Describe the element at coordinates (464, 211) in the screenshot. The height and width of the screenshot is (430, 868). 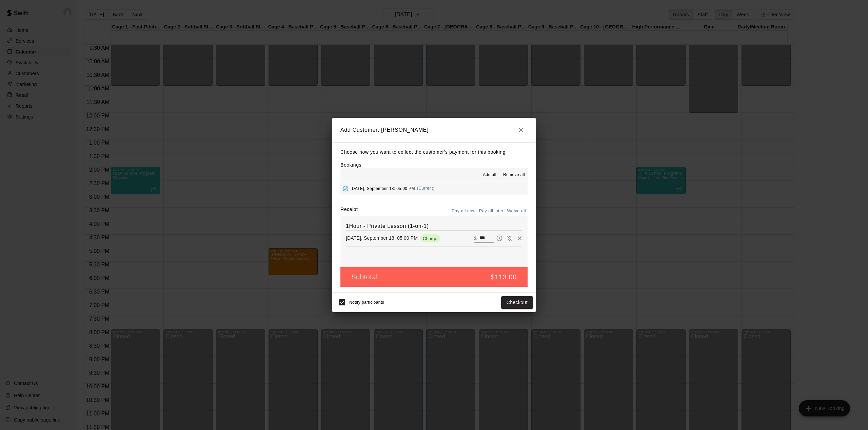
I see `button: Pay all now` at that location.